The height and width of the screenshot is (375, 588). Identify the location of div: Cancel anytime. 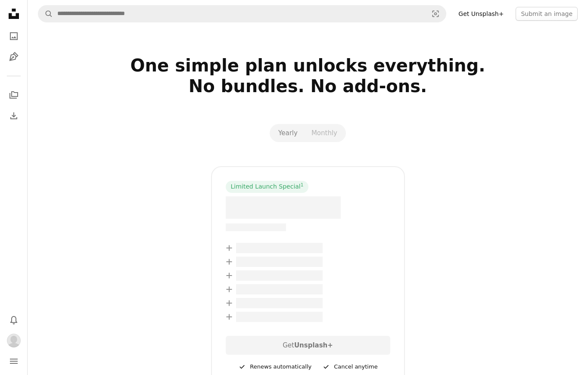
(349, 367).